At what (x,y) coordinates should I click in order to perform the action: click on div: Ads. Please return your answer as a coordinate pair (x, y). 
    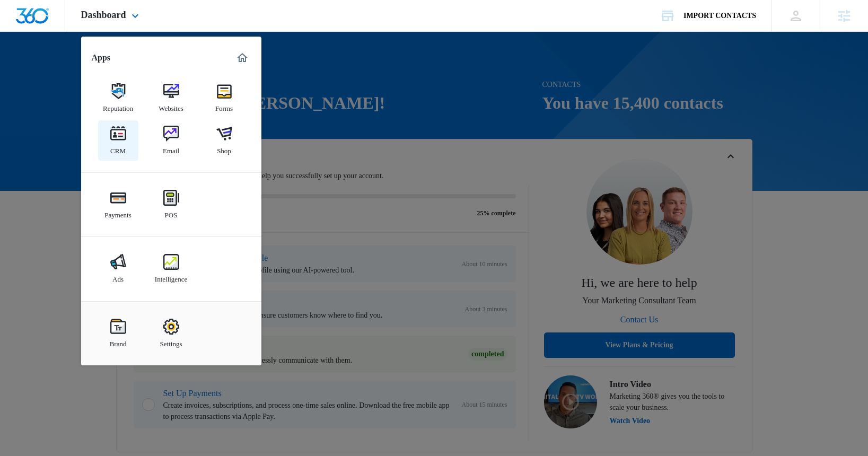
    Looking at the image, I should click on (118, 276).